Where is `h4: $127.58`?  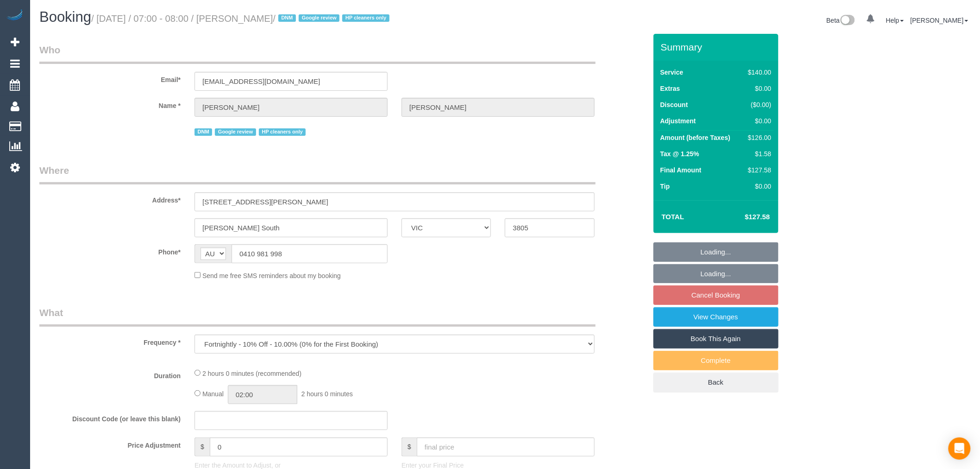 h4: $127.58 is located at coordinates (743, 217).